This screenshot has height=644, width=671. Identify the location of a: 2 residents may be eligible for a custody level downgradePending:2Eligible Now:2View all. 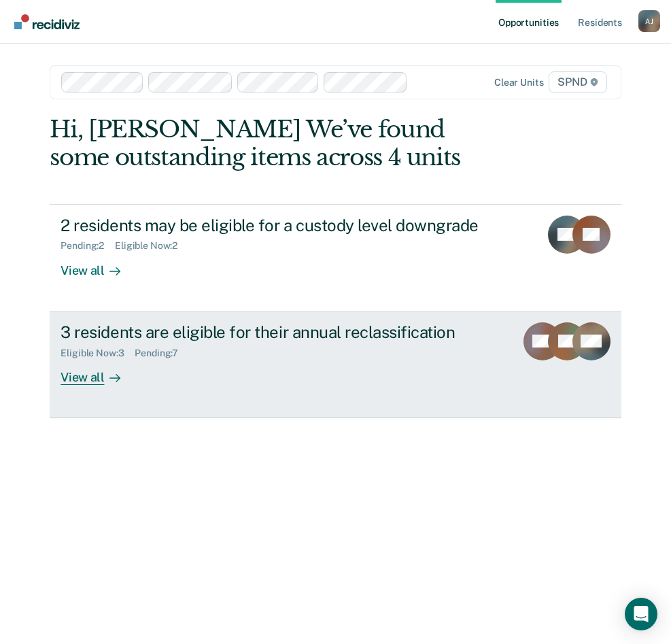
(335, 258).